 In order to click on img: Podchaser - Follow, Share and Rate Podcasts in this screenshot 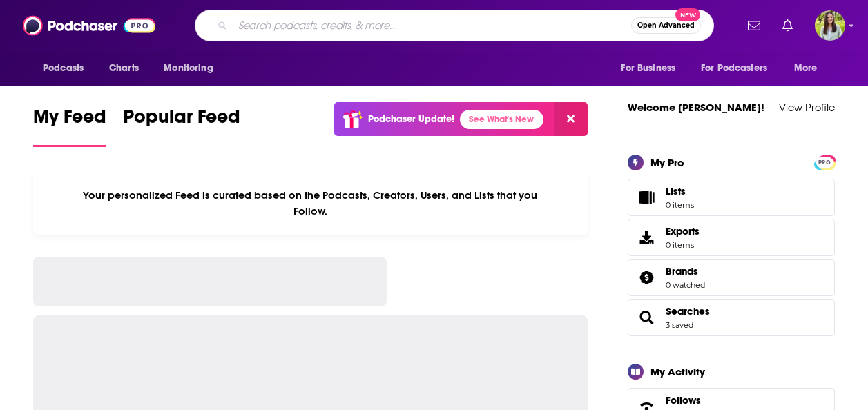, I will do `click(89, 26)`.